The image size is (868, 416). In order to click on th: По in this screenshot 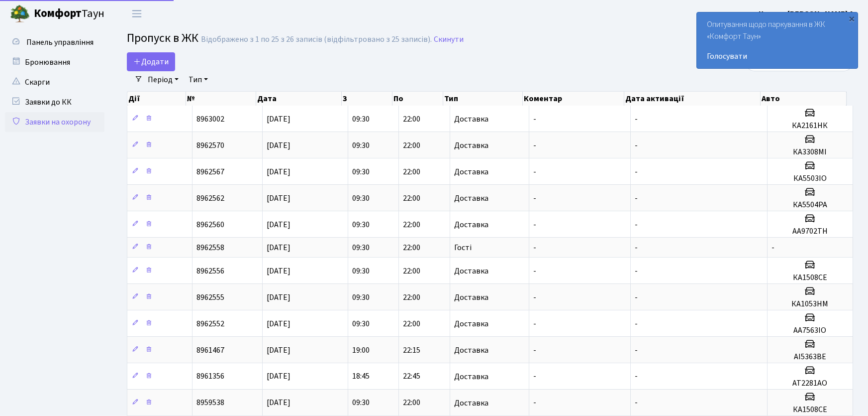, I will do `click(418, 98)`.